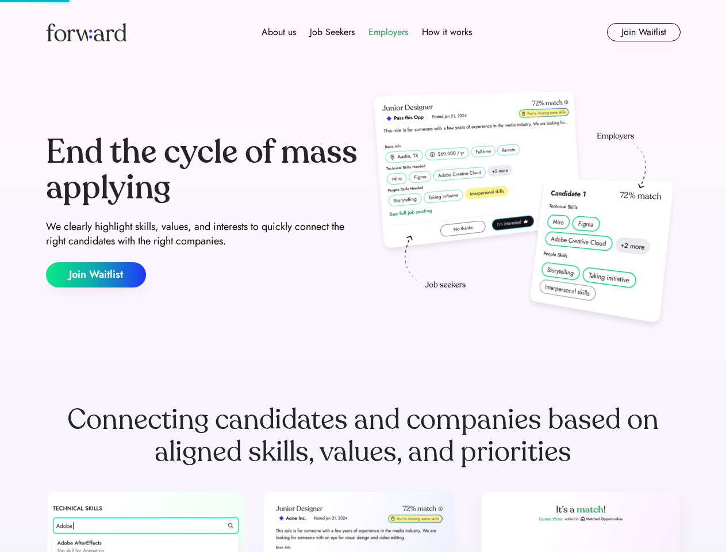  I want to click on img: hero-image.png, so click(524, 211).